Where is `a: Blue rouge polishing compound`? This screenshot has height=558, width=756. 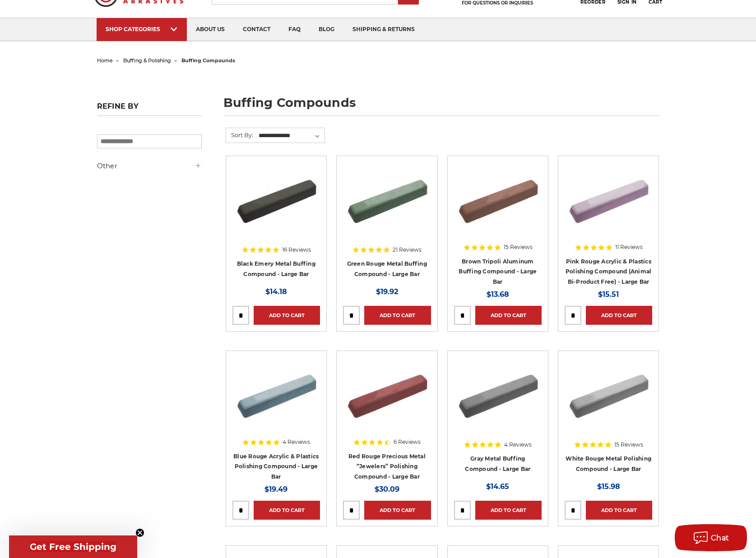
a: Blue rouge polishing compound is located at coordinates (276, 415).